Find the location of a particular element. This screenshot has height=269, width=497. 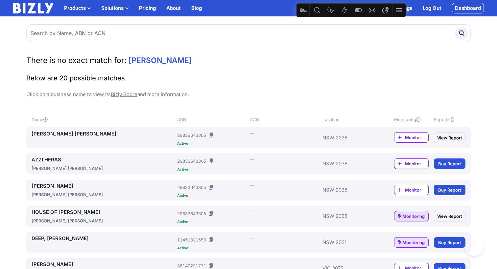

a: Bizly Score is located at coordinates (124, 94).